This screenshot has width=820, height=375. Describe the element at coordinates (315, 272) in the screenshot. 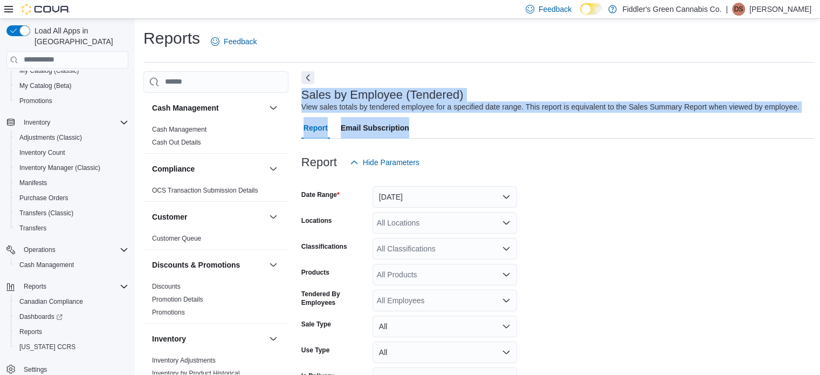

I see `label: Products` at that location.